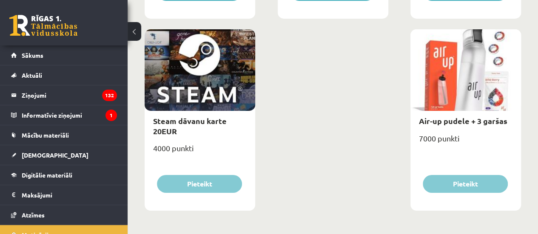 This screenshot has height=234, width=538. Describe the element at coordinates (64, 55) in the screenshot. I see `a: Sākums` at that location.